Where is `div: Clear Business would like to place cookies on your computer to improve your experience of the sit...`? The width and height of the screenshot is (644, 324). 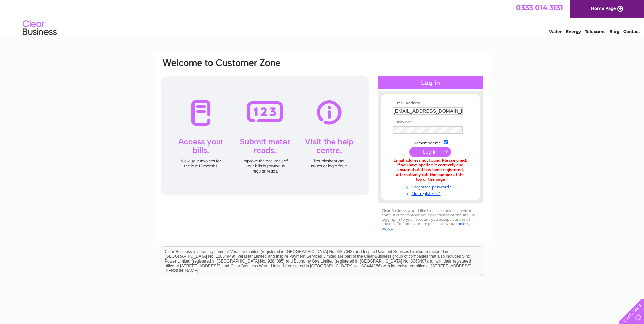 div: Clear Business would like to place cookies on your computer to improve your experience of the sit... is located at coordinates (430, 219).